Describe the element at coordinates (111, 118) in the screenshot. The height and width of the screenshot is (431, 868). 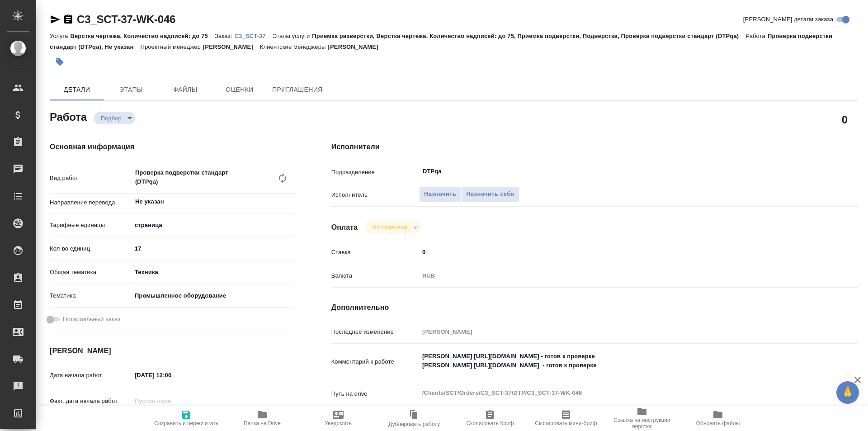
I see `button: Подбор` at that location.